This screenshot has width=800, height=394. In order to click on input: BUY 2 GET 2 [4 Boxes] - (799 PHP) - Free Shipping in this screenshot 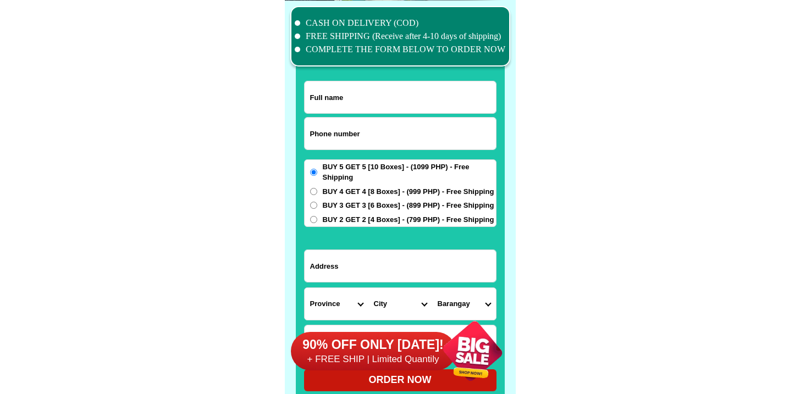, I will do `click(313, 219)`.